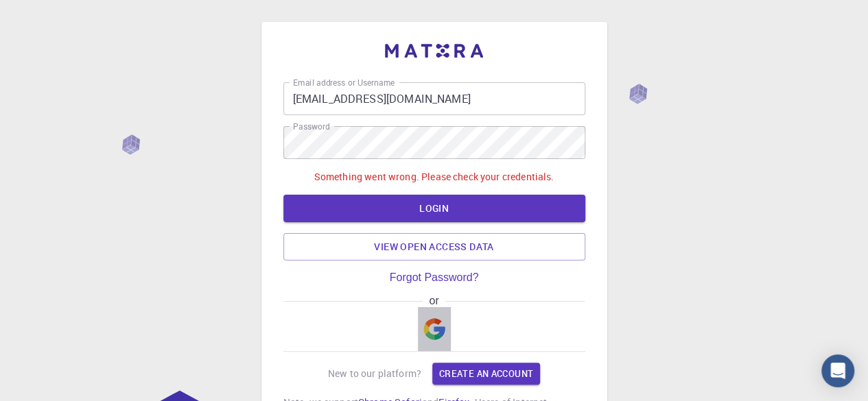 This screenshot has height=401, width=868. I want to click on a: View open access data, so click(434, 247).